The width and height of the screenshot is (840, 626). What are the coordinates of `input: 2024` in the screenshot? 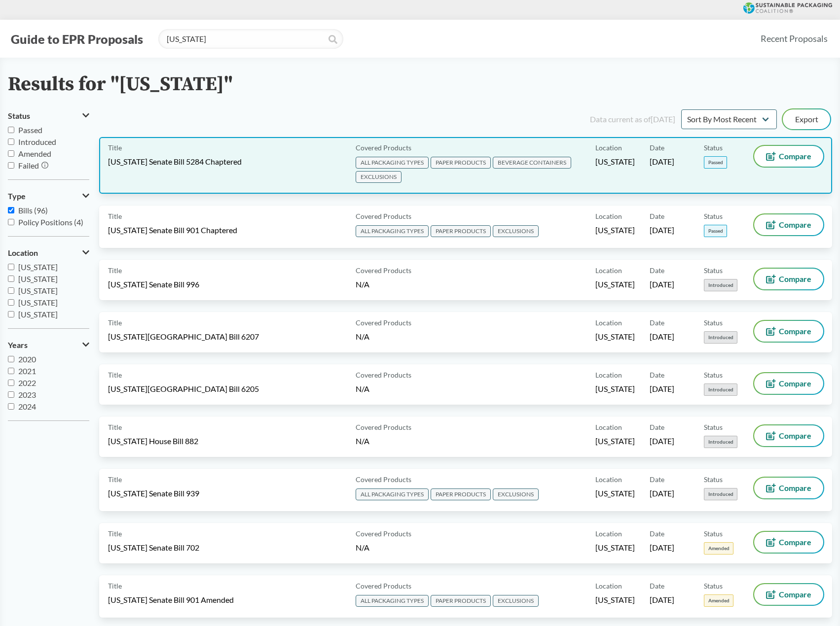 It's located at (11, 406).